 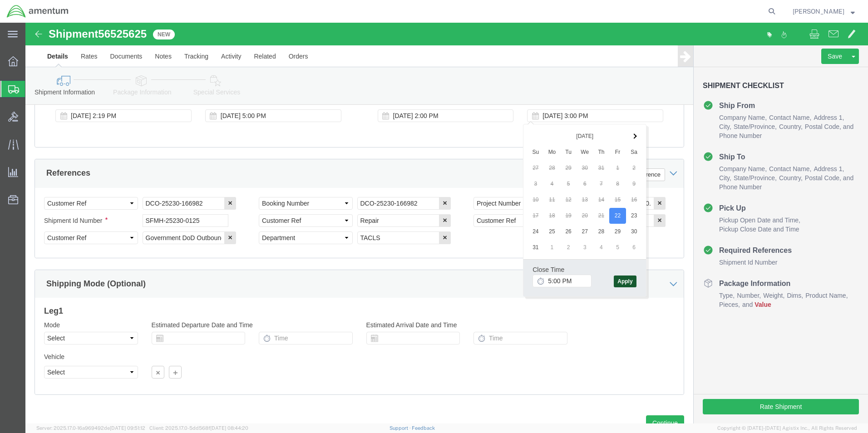 What do you see at coordinates (91, 428) in the screenshot?
I see `span: Server: 2025.17.0-16a969492de` at bounding box center [91, 428].